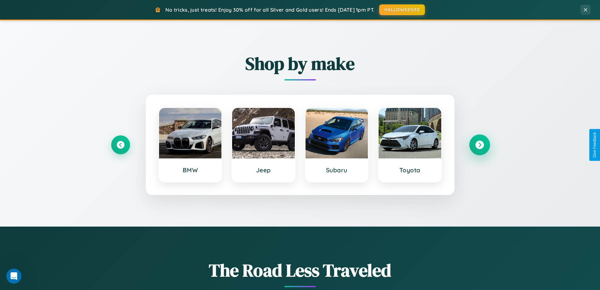  What do you see at coordinates (402, 10) in the screenshot?
I see `button: HALLOWEEN30` at bounding box center [402, 10].